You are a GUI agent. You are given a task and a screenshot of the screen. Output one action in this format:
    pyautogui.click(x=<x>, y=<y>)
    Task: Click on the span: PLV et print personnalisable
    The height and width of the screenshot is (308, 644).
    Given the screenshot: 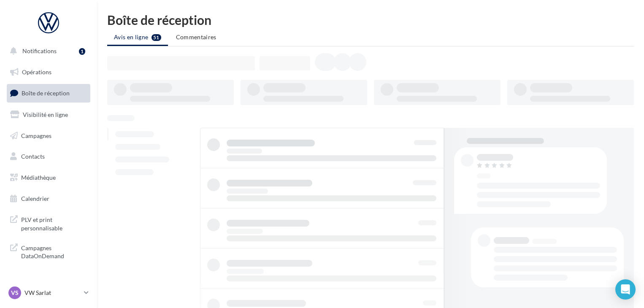 What is the action you would take?
    pyautogui.click(x=54, y=223)
    